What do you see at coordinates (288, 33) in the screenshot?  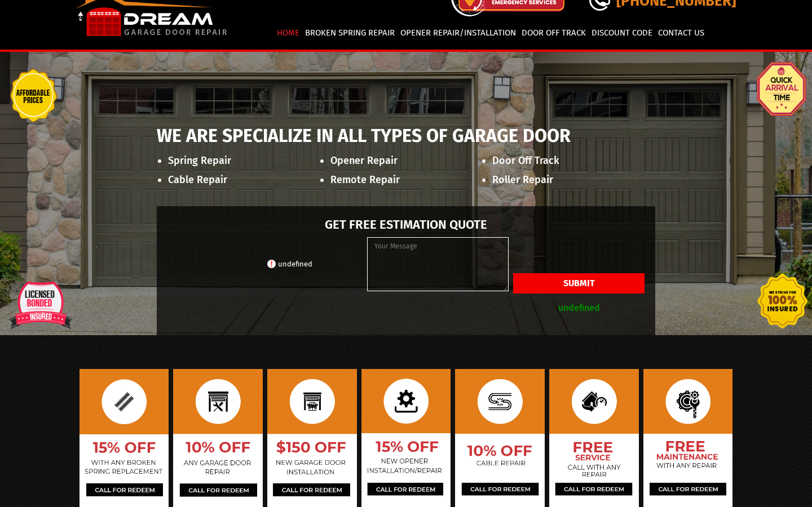 I see `a: Home` at bounding box center [288, 33].